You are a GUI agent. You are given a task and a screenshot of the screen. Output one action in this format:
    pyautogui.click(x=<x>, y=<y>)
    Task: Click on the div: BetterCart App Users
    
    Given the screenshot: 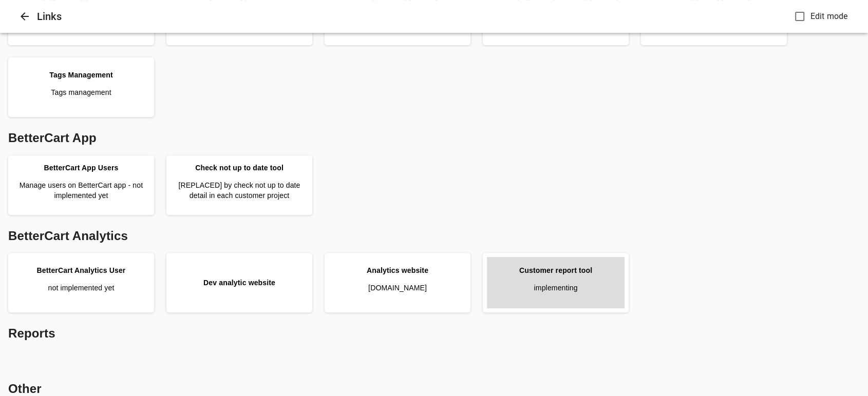 What is the action you would take?
    pyautogui.click(x=81, y=168)
    